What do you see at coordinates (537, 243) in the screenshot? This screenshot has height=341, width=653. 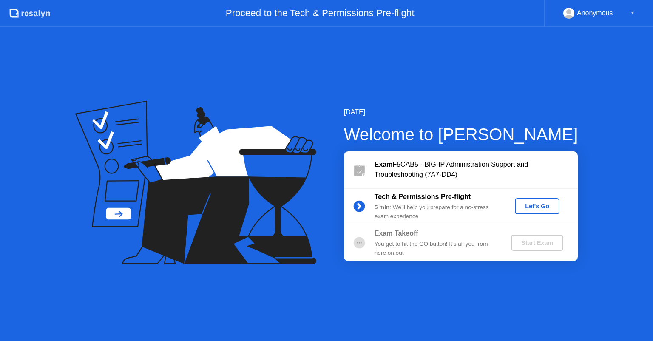 I see `button: Start Exam` at bounding box center [537, 243].